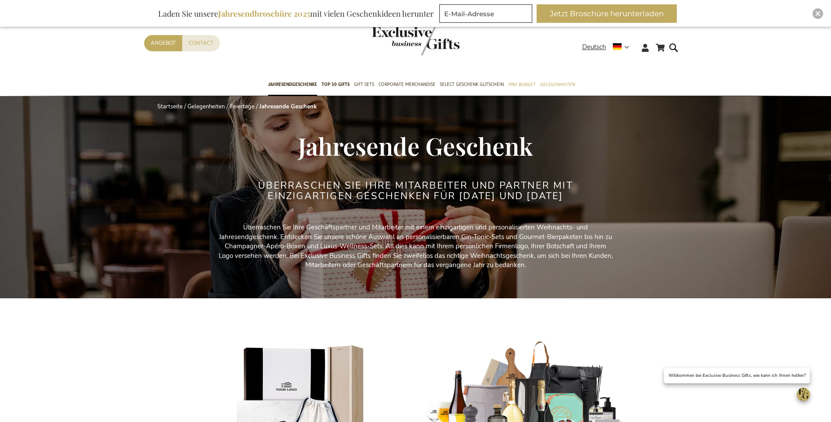 Image resolution: width=831 pixels, height=422 pixels. I want to click on a: Angebot, so click(163, 43).